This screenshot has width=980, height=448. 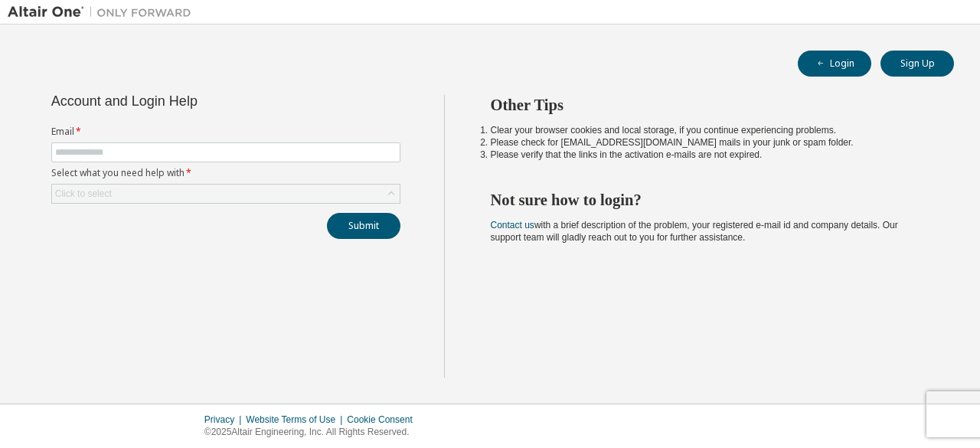 What do you see at coordinates (709, 200) in the screenshot?
I see `h2: Not sure how to login?` at bounding box center [709, 200].